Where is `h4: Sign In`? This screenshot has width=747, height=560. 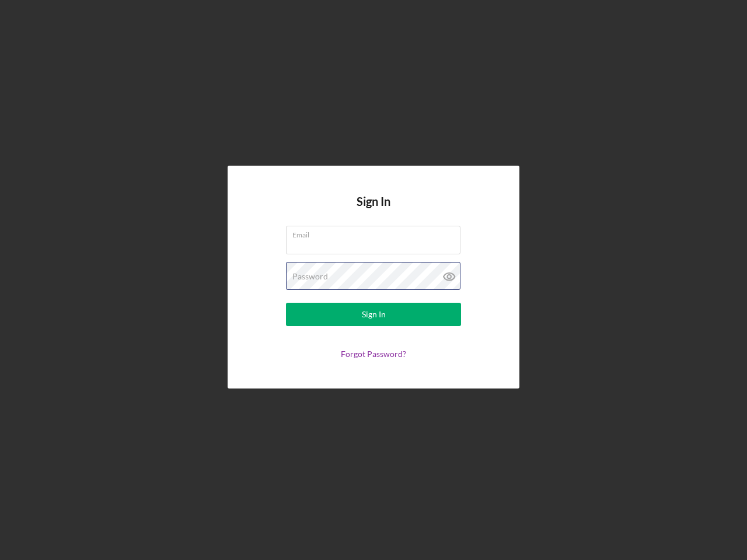
h4: Sign In is located at coordinates (374, 210).